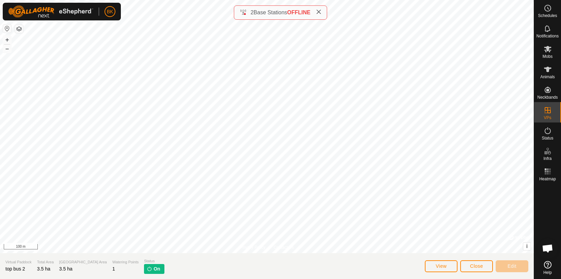 This screenshot has height=279, width=561. What do you see at coordinates (547, 16) in the screenshot?
I see `span: Schedules` at bounding box center [547, 16].